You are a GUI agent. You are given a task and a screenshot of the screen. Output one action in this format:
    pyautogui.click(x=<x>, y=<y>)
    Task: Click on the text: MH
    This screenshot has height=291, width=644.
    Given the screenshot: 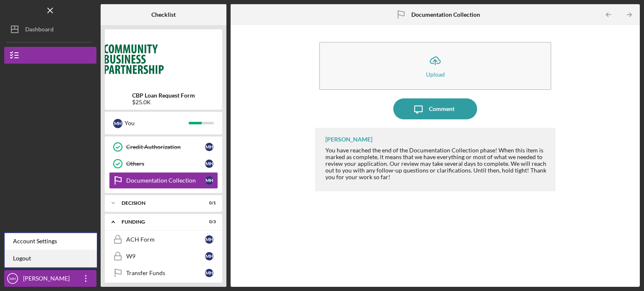 What is the action you would take?
    pyautogui.click(x=13, y=278)
    